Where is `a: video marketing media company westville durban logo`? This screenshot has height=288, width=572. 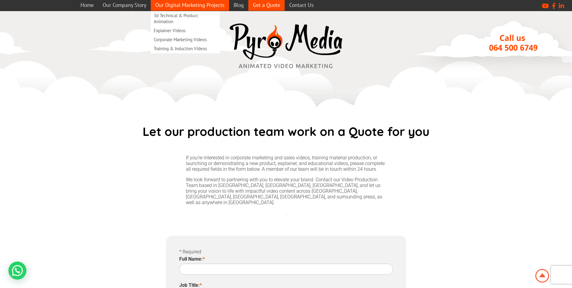 a: video marketing media company westville durban logo is located at coordinates (286, 47).